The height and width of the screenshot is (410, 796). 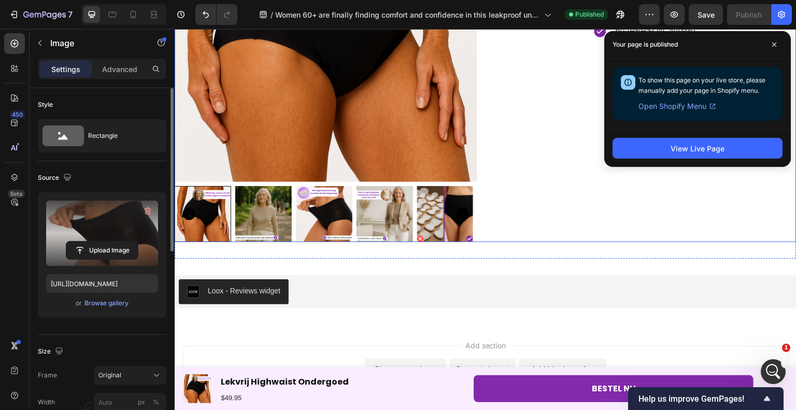 I want to click on div: Generate layout, so click(x=308, y=340).